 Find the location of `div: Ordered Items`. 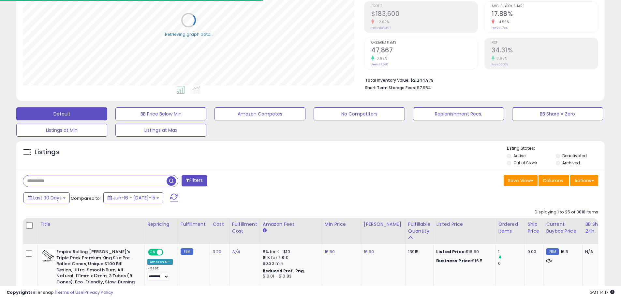

div: Ordered Items is located at coordinates (510, 228).